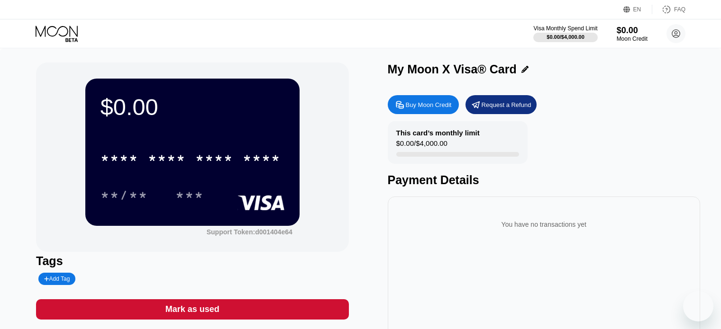 The height and width of the screenshot is (329, 721). Describe the element at coordinates (57, 279) in the screenshot. I see `div: Add Tag` at that location.